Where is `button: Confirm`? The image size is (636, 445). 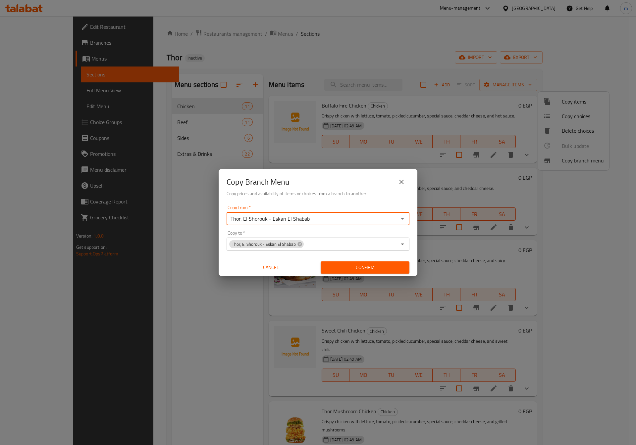 button: Confirm is located at coordinates (365, 268).